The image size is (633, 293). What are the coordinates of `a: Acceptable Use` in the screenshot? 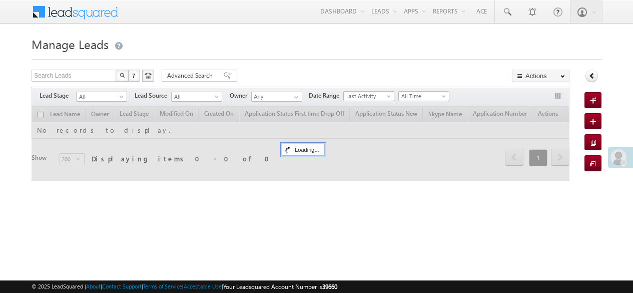 It's located at (203, 286).